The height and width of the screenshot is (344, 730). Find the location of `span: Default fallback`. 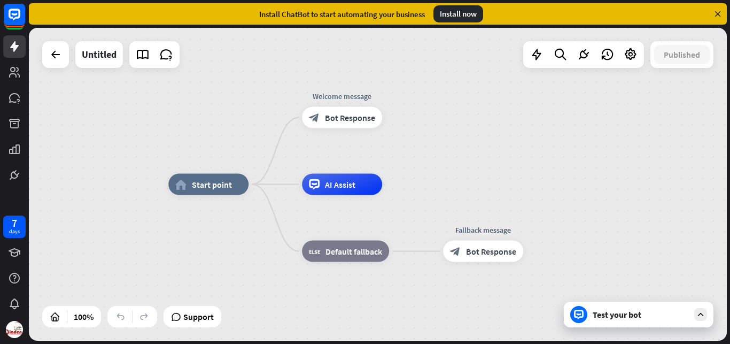

span: Default fallback is located at coordinates (354, 251).